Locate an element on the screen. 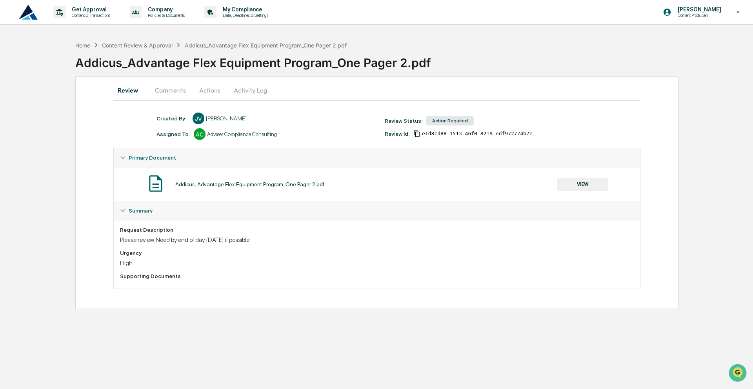 The width and height of the screenshot is (753, 389). div: secondary tabs example is located at coordinates (377, 90).